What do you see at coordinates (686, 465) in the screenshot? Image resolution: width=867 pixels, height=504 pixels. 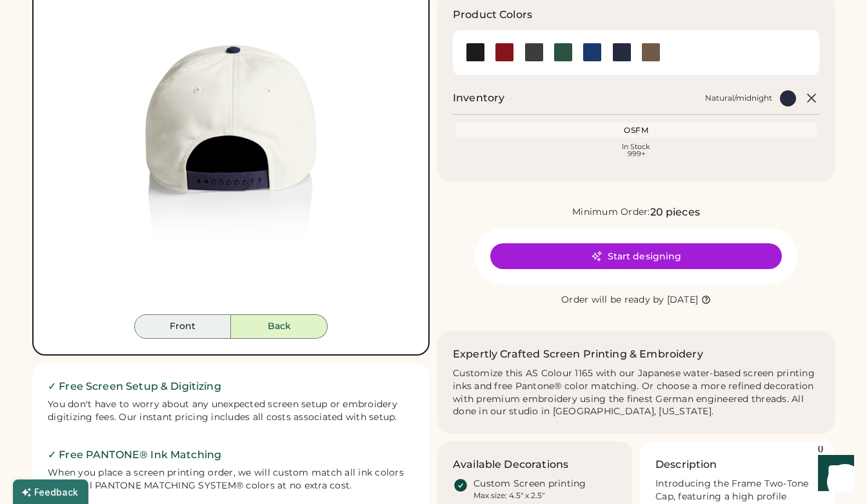 I see `h3: Description` at bounding box center [686, 465].